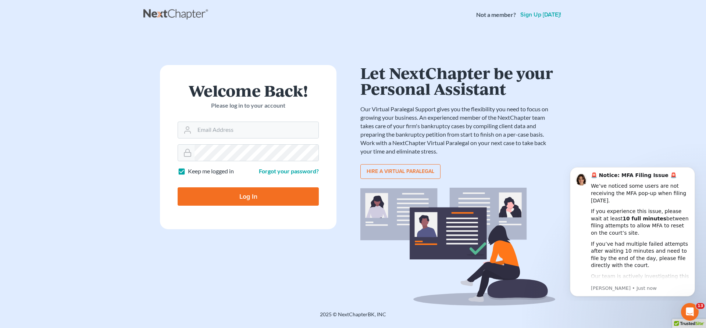 This screenshot has height=328, width=706. Describe the element at coordinates (81, 67) in the screenshot. I see `div: Message content` at that location.